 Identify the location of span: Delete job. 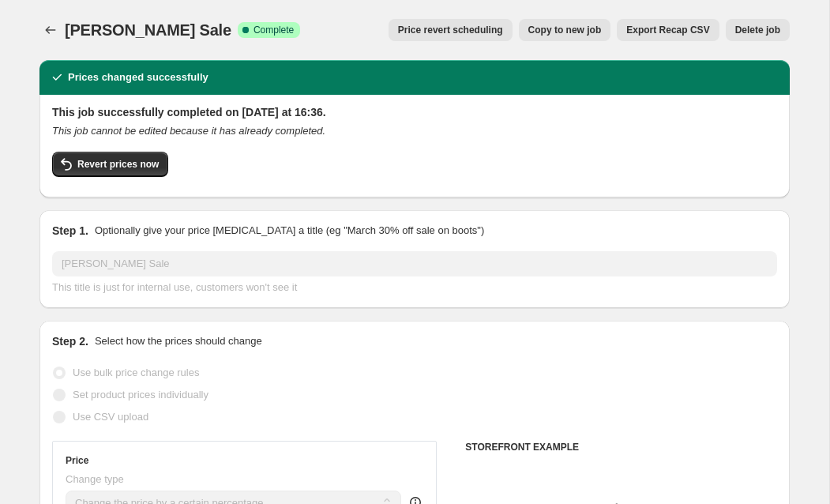
(757, 30).